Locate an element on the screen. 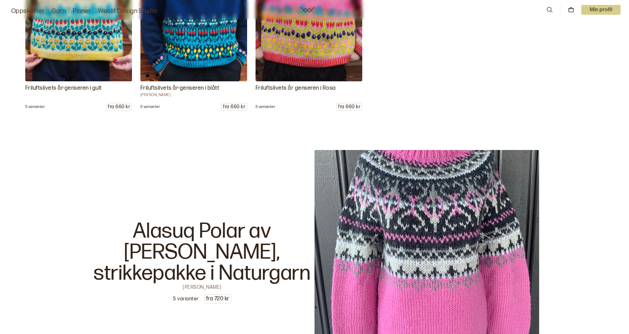  p: fra 720 kr is located at coordinates (218, 299).